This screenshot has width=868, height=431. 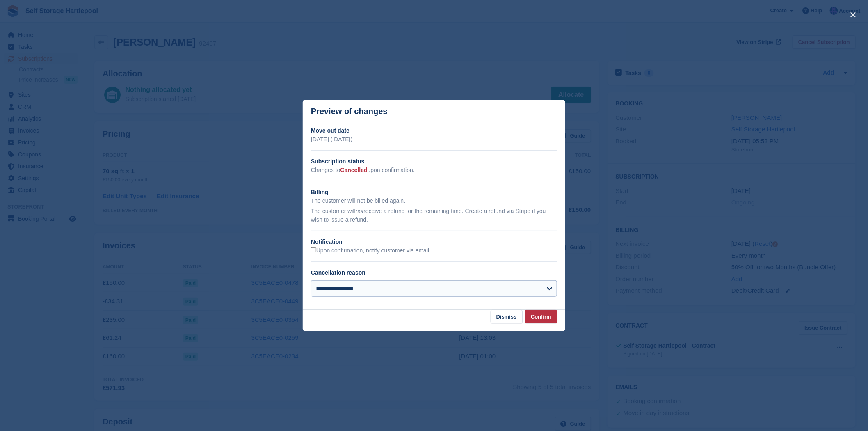 What do you see at coordinates (541, 317) in the screenshot?
I see `button: Confirm` at bounding box center [541, 317].